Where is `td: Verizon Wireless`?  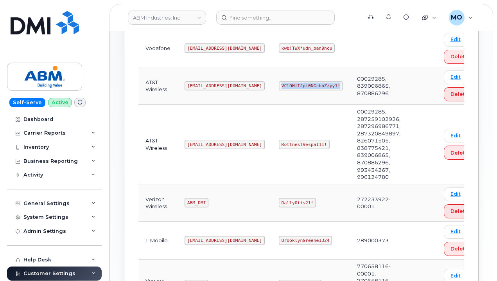
td: Verizon Wireless is located at coordinates (158, 203).